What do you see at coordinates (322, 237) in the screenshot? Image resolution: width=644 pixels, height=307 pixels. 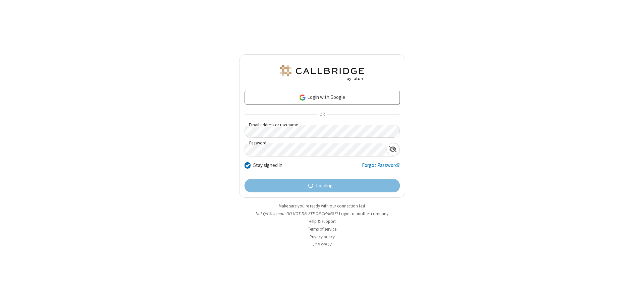 I see `a: Privacy policy` at bounding box center [322, 237].